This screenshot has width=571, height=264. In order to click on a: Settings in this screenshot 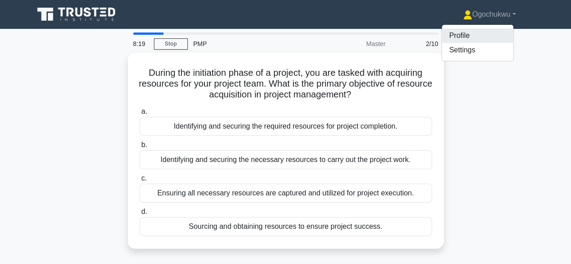, I will do `click(478, 50)`.